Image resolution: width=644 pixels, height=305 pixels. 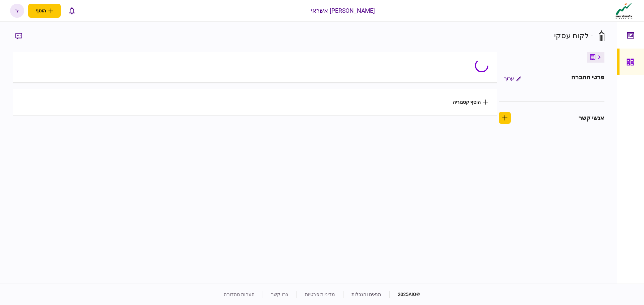 What do you see at coordinates (239, 294) in the screenshot?
I see `a: הערות מהדורה` at bounding box center [239, 294].